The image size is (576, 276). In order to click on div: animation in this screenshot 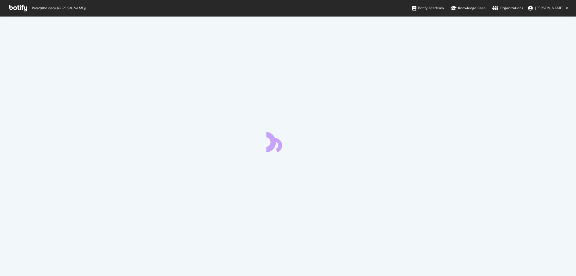, I will do `click(288, 141)`.